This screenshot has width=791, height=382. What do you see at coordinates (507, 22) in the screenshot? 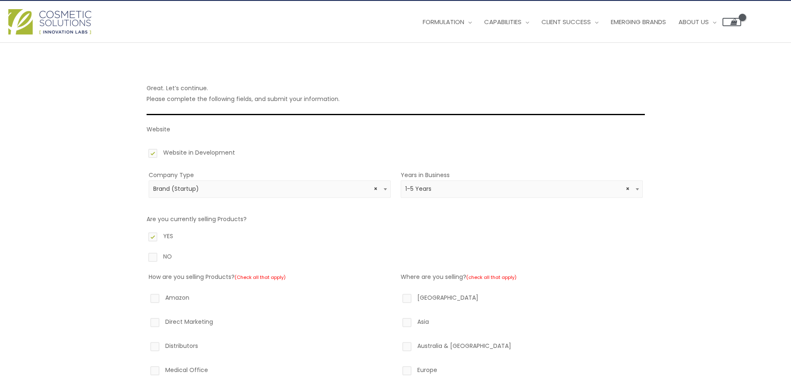
I see `a: Capabilities` at bounding box center [507, 22].